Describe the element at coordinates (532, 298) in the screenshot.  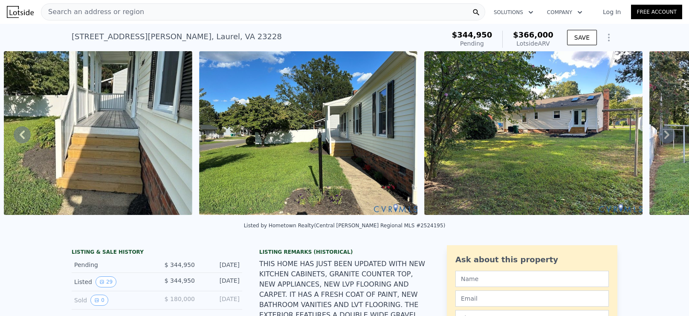
I see `input: Email` at that location.